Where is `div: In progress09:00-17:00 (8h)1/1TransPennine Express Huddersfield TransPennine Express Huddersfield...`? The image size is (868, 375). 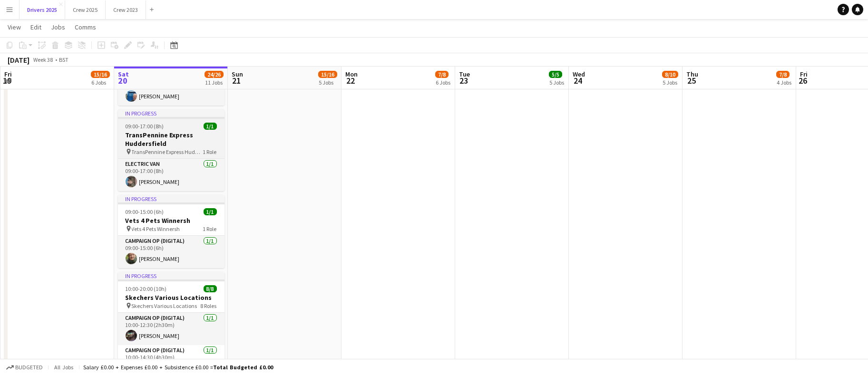 div: In progress09:00-17:00 (8h)1/1TransPennine Express Huddersfield TransPennine Express Huddersfield... is located at coordinates (172, 150).